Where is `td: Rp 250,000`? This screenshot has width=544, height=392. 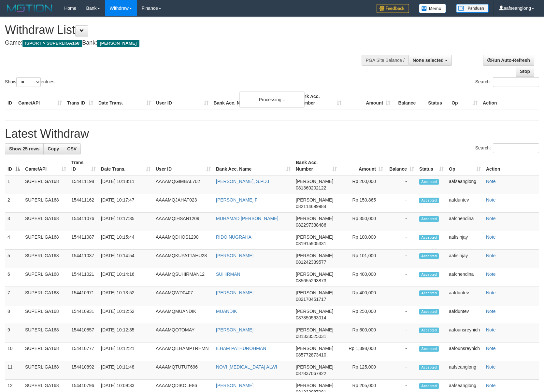
td: Rp 250,000 is located at coordinates (363, 315).